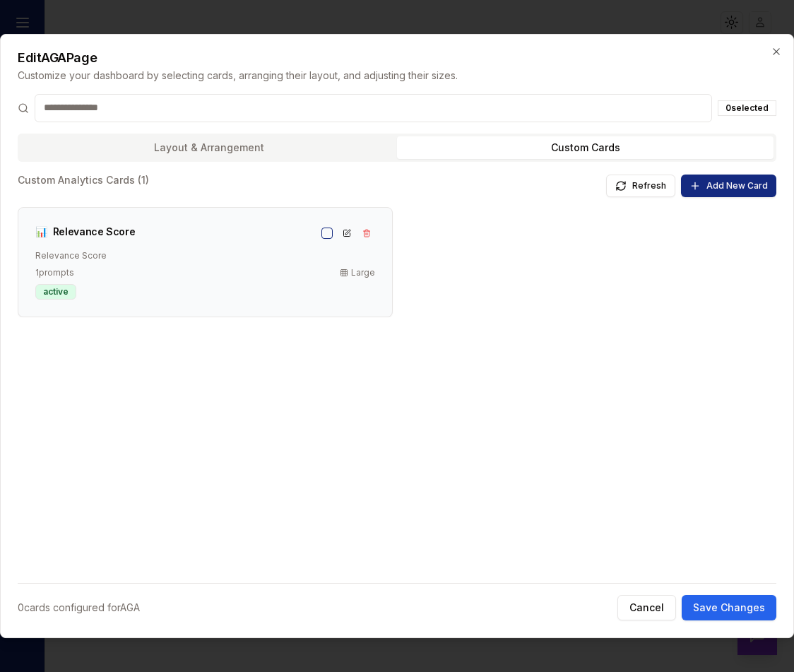  I want to click on button: Edit card, so click(347, 233).